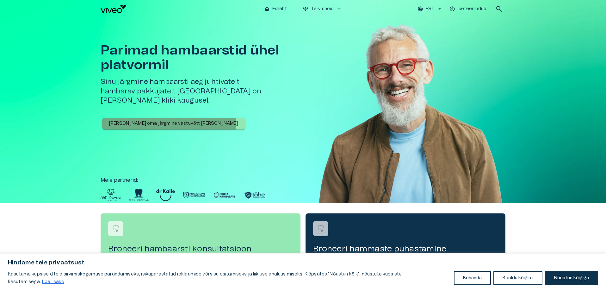 The height and width of the screenshot is (291, 606). What do you see at coordinates (116, 228) in the screenshot?
I see `img: Broneeri hambaarsti konsultatsioon logo` at bounding box center [116, 228].